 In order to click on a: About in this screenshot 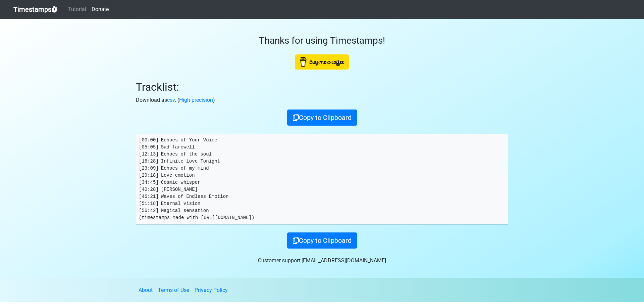, I will do `click(146, 290)`.